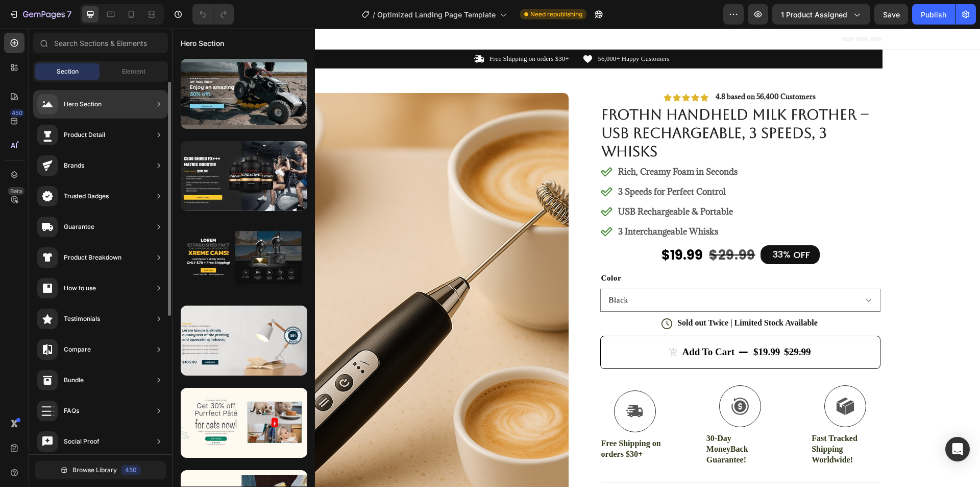 This screenshot has width=980, height=487. Describe the element at coordinates (92, 258) in the screenshot. I see `div: Product Breakdown` at that location.